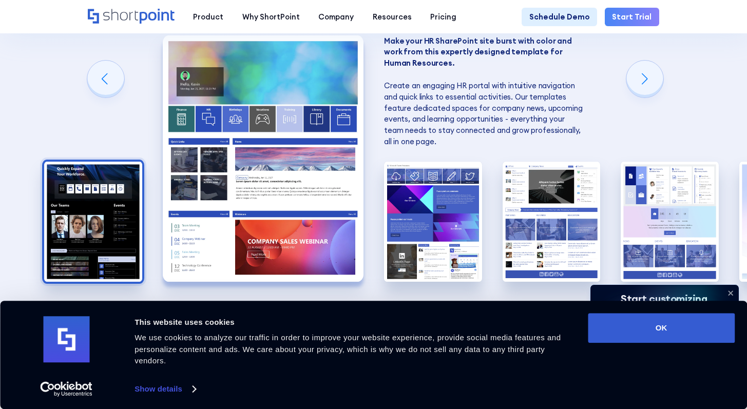 Image resolution: width=747 pixels, height=409 pixels. I want to click on a: Pricing, so click(443, 17).